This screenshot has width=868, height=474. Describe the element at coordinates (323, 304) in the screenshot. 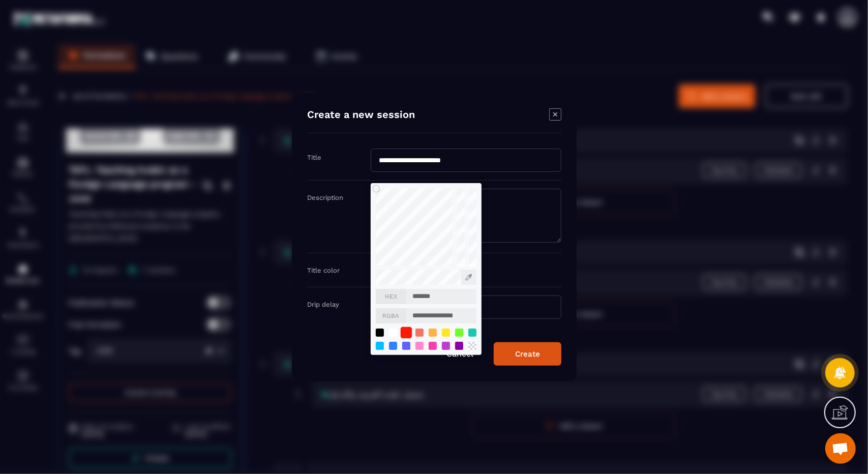

I see `label: Drip delay` at that location.